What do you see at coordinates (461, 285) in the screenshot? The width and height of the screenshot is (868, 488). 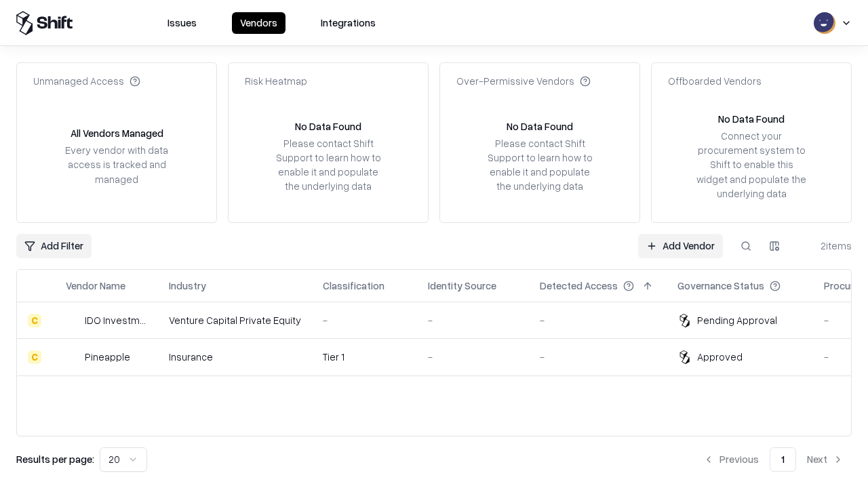 I see `div: Identity Source` at bounding box center [461, 285].